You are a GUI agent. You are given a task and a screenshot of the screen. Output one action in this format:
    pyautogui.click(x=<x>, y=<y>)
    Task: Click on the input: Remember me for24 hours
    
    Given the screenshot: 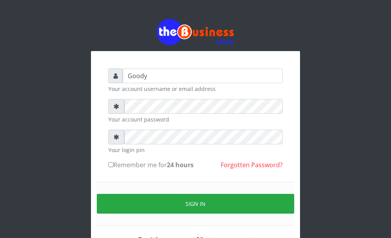 What is the action you would take?
    pyautogui.click(x=111, y=165)
    